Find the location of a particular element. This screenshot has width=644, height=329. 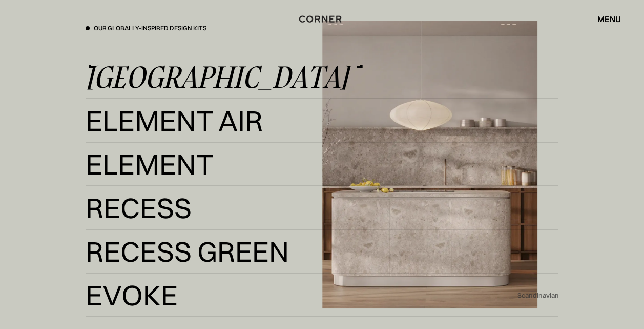

div: Scandinavian is located at coordinates (537, 296).